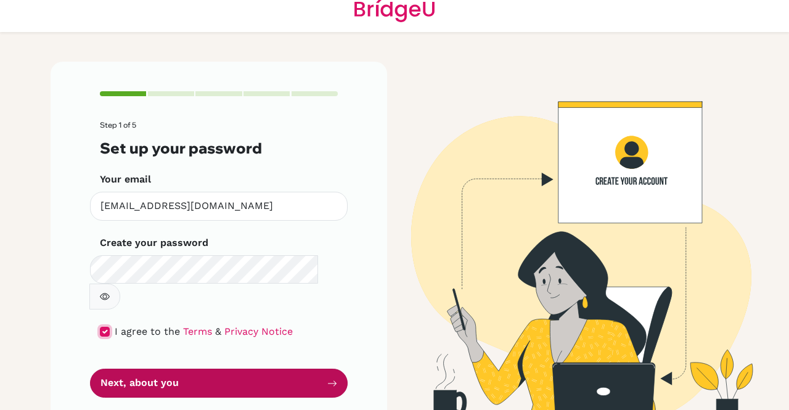 The height and width of the screenshot is (410, 789). I want to click on button: Next, about you, so click(219, 383).